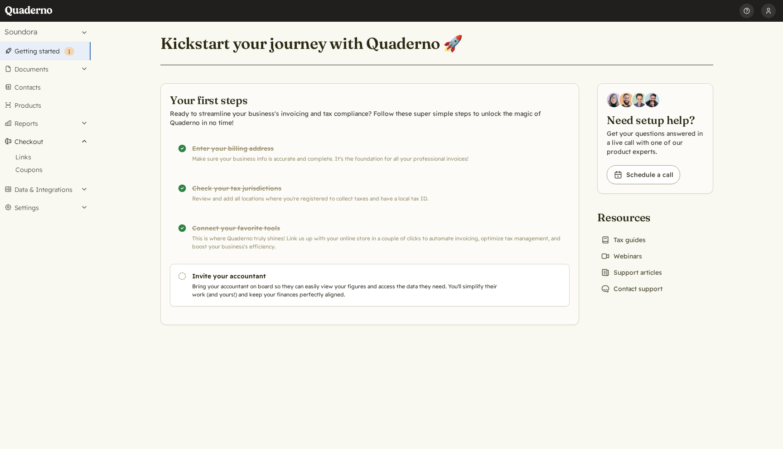  I want to click on img: Ivo Oltmans, Business Developer at Quaderno, so click(639, 100).